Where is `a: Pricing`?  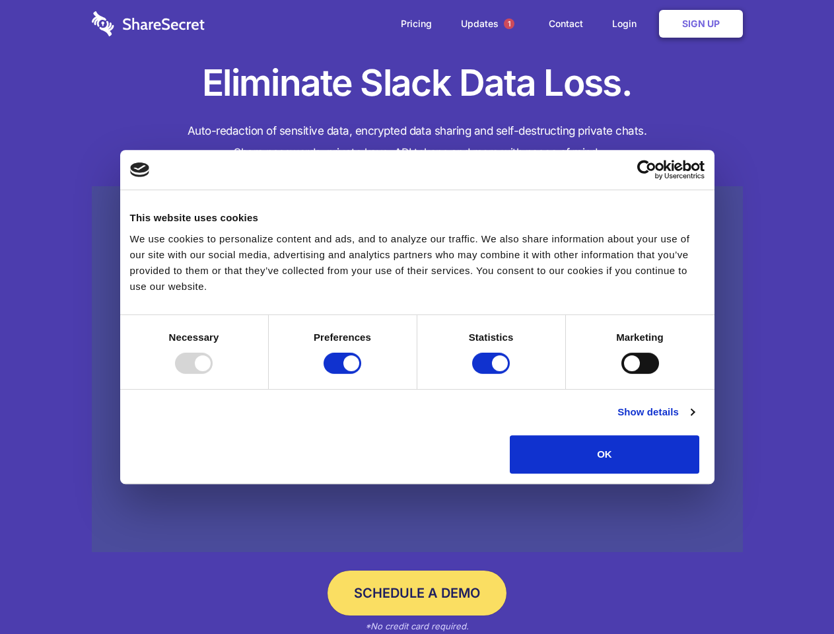 a: Pricing is located at coordinates (416, 24).